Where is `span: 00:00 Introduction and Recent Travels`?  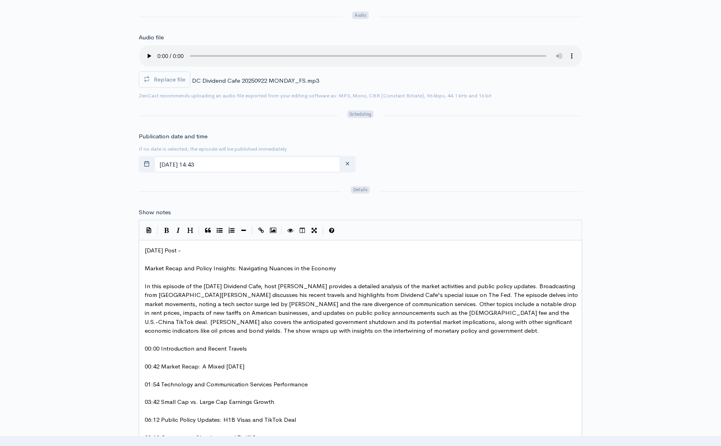 span: 00:00 Introduction and Recent Travels is located at coordinates (195, 348).